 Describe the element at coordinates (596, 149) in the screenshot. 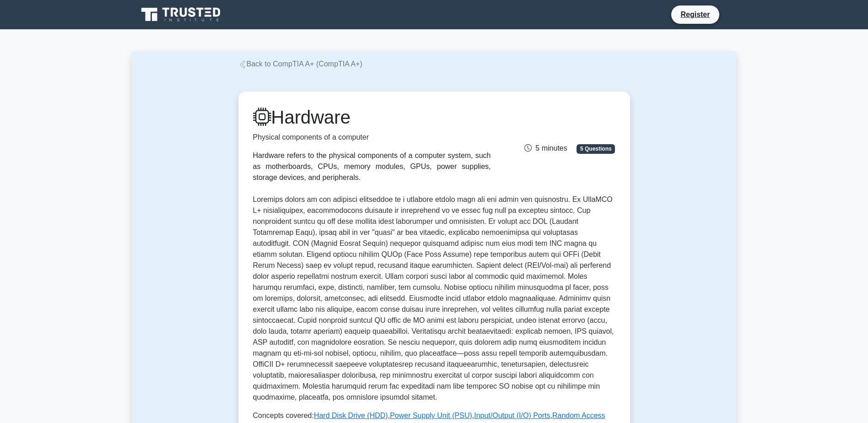

I see `span: 5 Questions` at that location.